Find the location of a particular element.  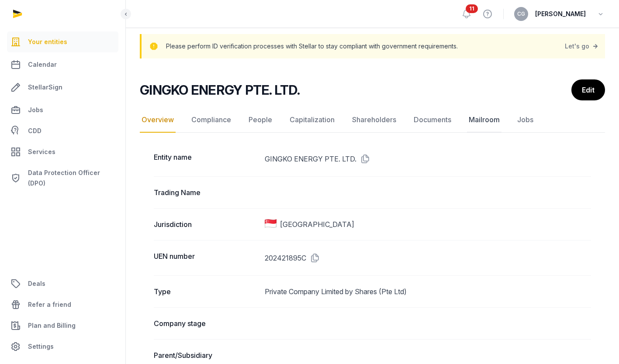

h2: GINGKO ENERGY PTE. LTD. is located at coordinates (220, 90).